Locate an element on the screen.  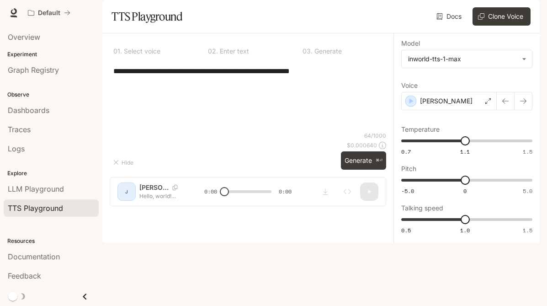
span: -5.0 is located at coordinates (408, 191).